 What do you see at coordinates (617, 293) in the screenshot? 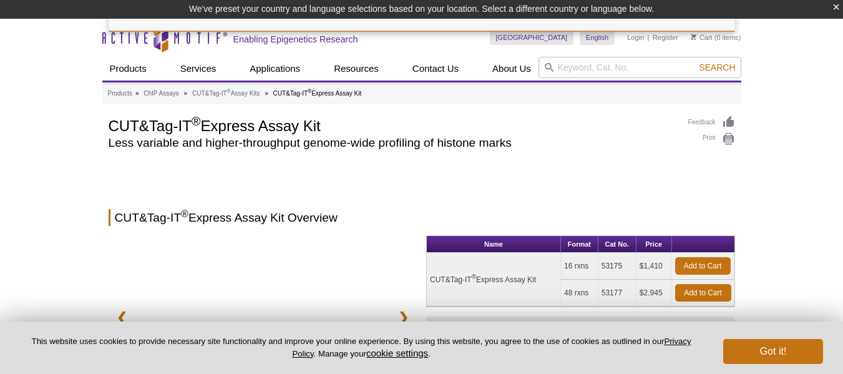
I see `td: 53177` at bounding box center [617, 293].